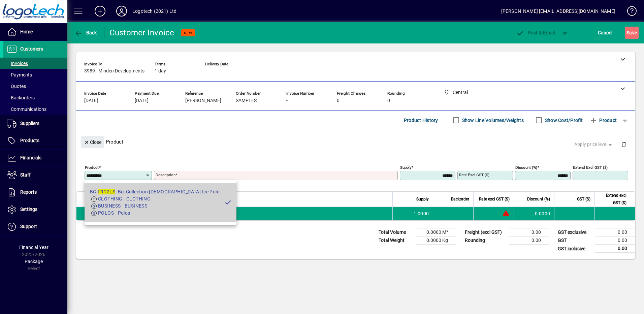 Image resolution: width=644 pixels, height=314 pixels. What do you see at coordinates (36, 175) in the screenshot?
I see `a: Staff` at bounding box center [36, 175].